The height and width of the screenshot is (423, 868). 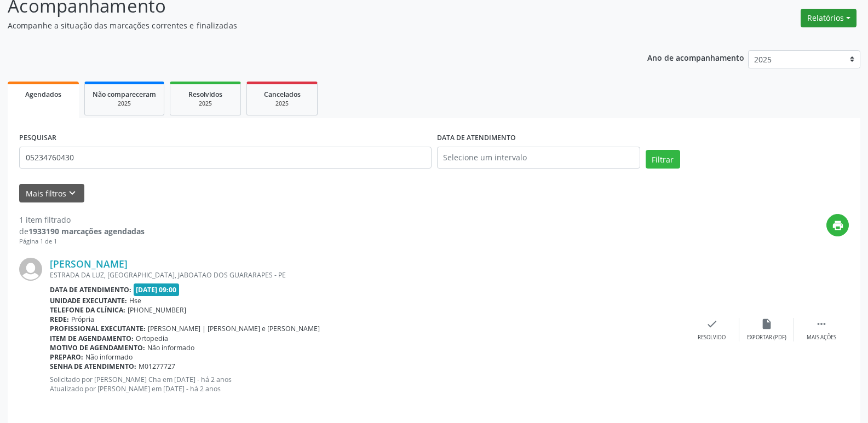 I want to click on div: 1 item filtrado, so click(x=82, y=219).